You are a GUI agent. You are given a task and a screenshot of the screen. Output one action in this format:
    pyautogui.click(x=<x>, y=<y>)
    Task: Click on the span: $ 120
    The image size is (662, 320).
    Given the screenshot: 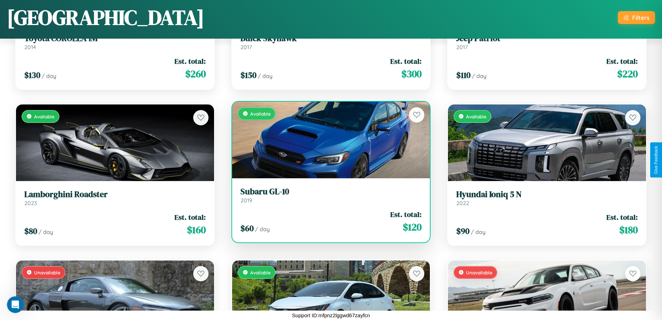 What is the action you would take?
    pyautogui.click(x=412, y=227)
    